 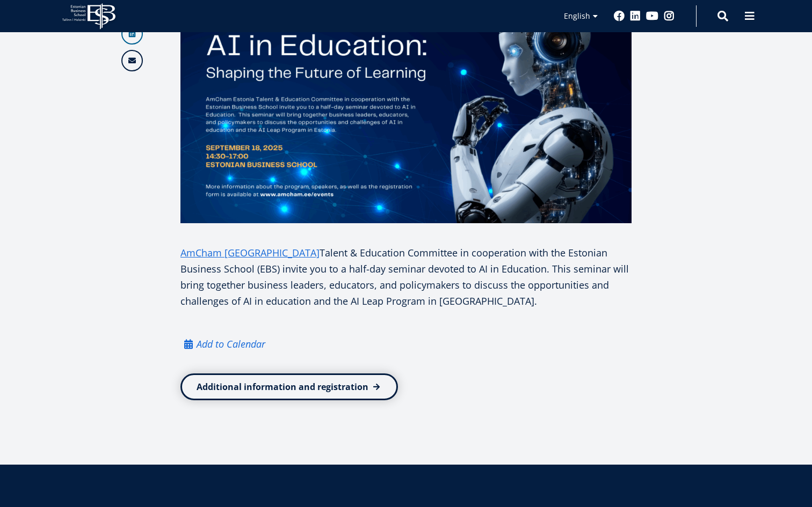 What do you see at coordinates (132, 61) in the screenshot?
I see `a: Email` at bounding box center [132, 61].